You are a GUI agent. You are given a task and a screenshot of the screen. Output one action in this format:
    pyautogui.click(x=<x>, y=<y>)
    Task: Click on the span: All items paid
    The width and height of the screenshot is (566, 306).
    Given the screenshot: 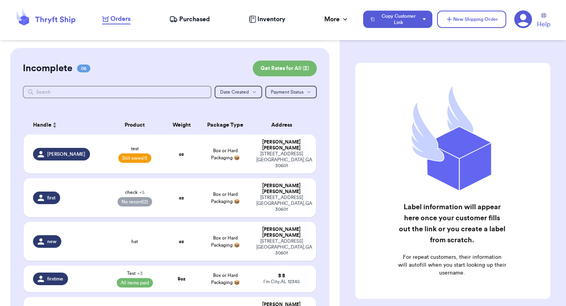 What is the action you would take?
    pyautogui.click(x=135, y=283)
    